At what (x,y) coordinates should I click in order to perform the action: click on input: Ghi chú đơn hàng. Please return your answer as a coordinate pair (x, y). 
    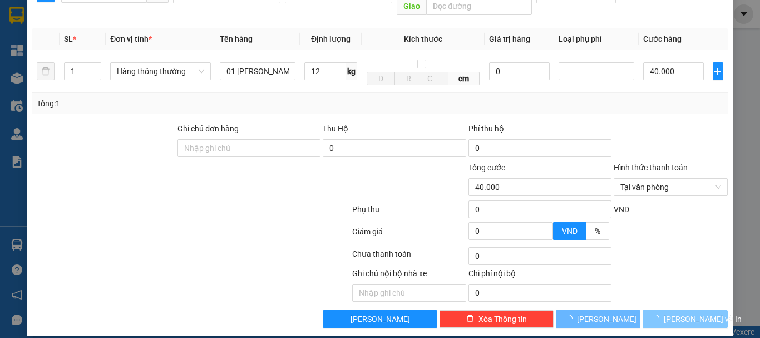
    Looking at the image, I should click on (249, 148).